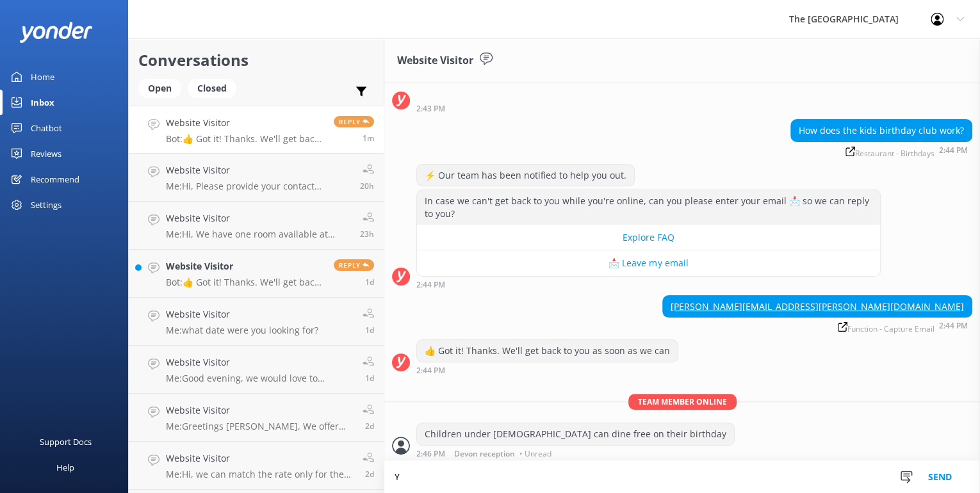 The image size is (980, 493). Describe the element at coordinates (484, 454) in the screenshot. I see `span: Devon reception` at that location.